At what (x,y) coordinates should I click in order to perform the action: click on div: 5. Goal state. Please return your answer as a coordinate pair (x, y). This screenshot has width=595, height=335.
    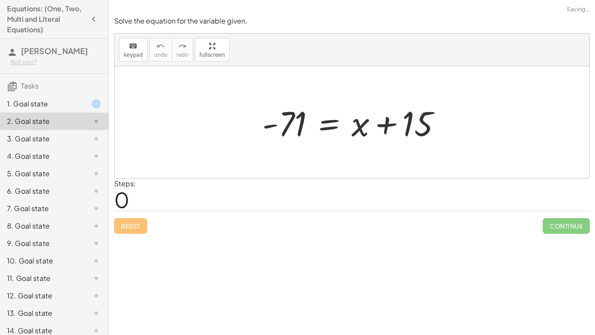
    Looking at the image, I should click on (42, 173).